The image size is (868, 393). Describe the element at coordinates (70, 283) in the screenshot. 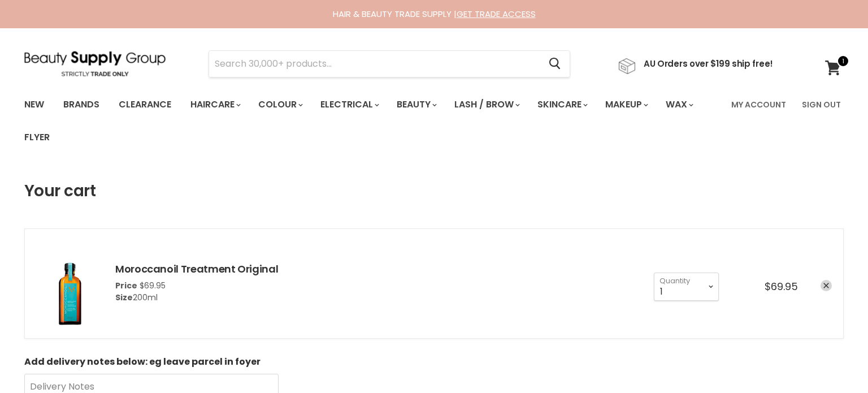

I see `img: Moroccanoil Treatment Original - 200ml` at that location.